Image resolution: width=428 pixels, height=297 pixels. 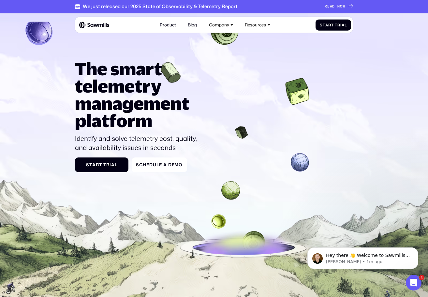 What do you see at coordinates (328, 7) in the screenshot?
I see `span: E` at bounding box center [328, 7].